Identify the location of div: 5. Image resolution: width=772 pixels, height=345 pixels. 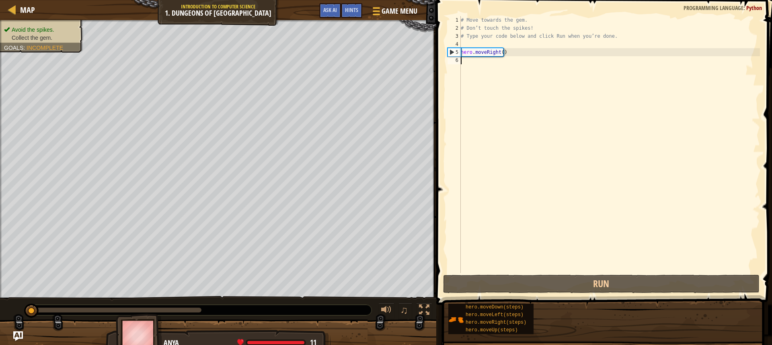
(454, 52).